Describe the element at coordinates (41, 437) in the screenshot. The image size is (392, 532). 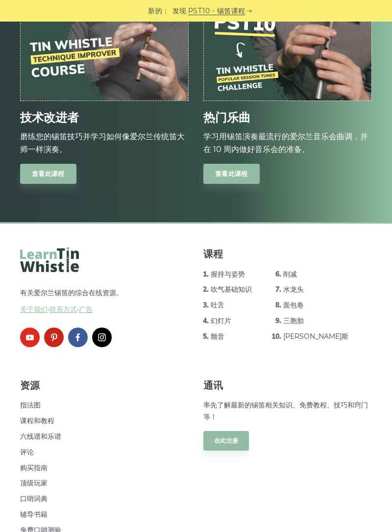
I see `font: 六线谱和乐谱` at that location.